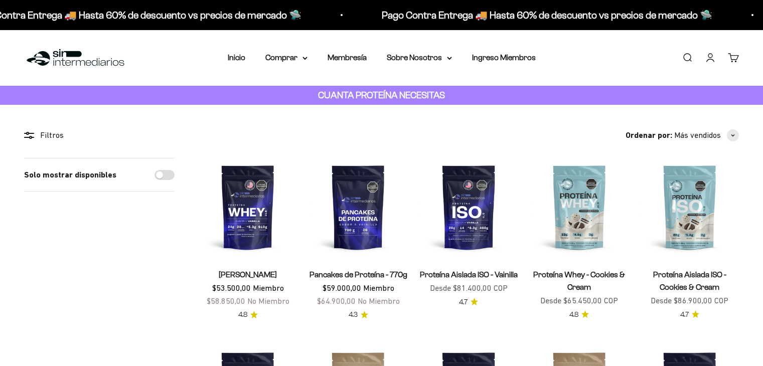  I want to click on span: $64.900,00, so click(336, 301).